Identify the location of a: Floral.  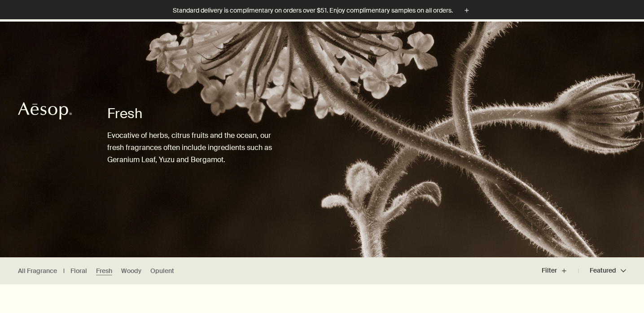
(78, 271).